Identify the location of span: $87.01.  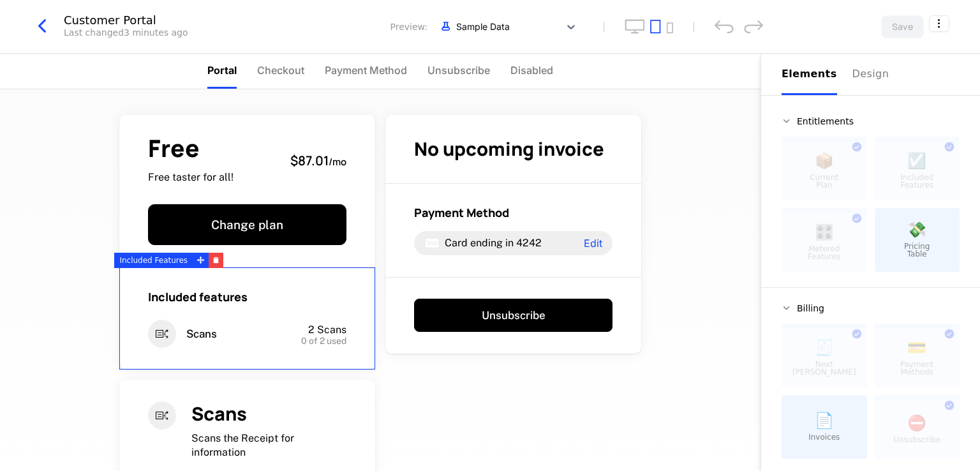
(309, 160).